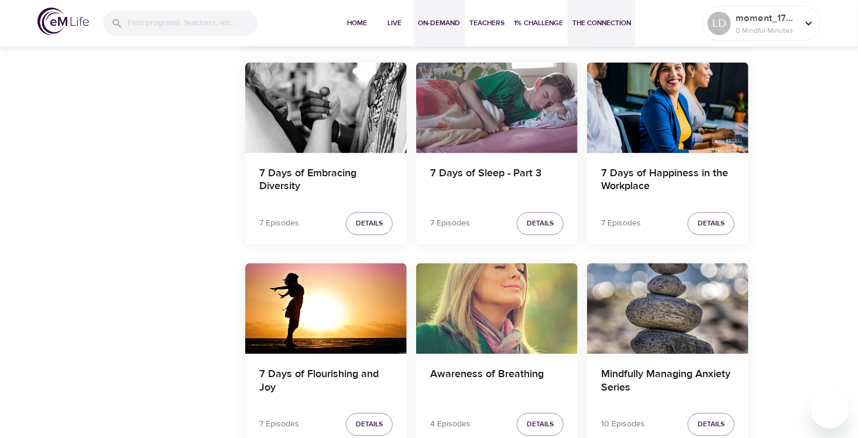  I want to click on h4: 7 Days of Sleep - Part 3, so click(497, 181).